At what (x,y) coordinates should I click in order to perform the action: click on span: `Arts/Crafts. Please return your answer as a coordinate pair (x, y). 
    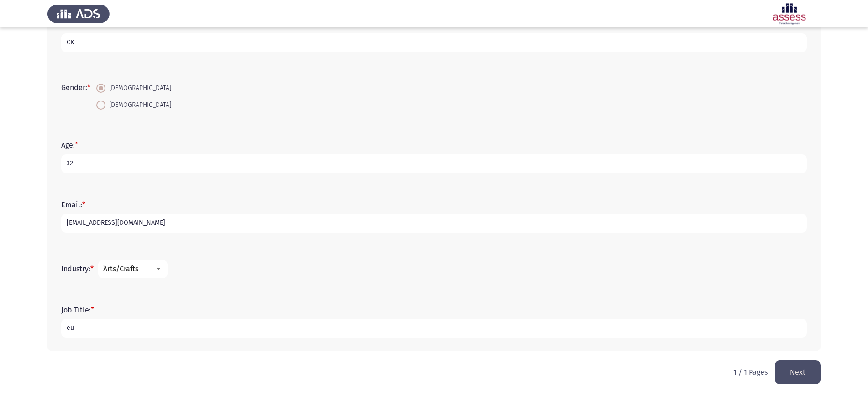
    Looking at the image, I should click on (120, 269).